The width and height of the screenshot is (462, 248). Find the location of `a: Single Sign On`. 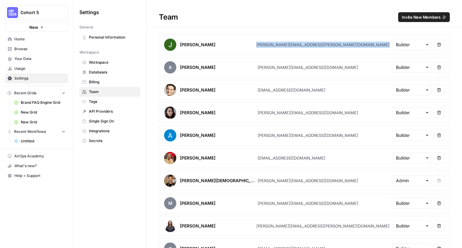

a: Single Sign On is located at coordinates (110, 121).